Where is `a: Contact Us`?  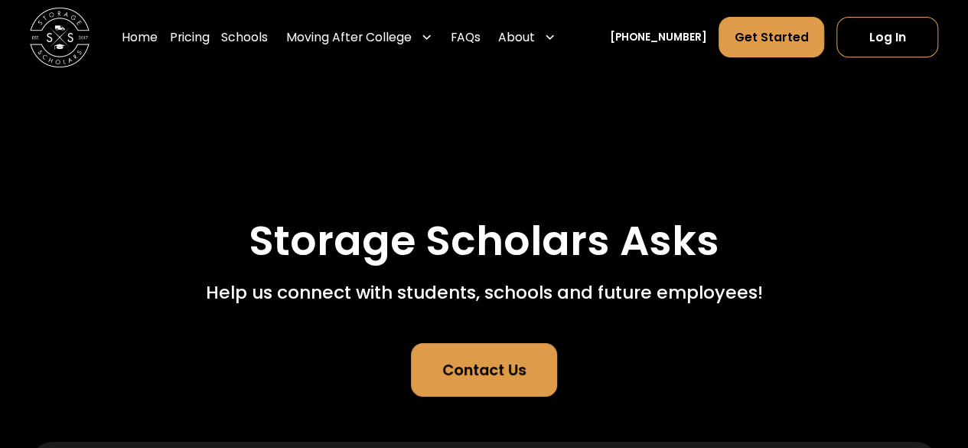
a: Contact Us is located at coordinates (484, 370).